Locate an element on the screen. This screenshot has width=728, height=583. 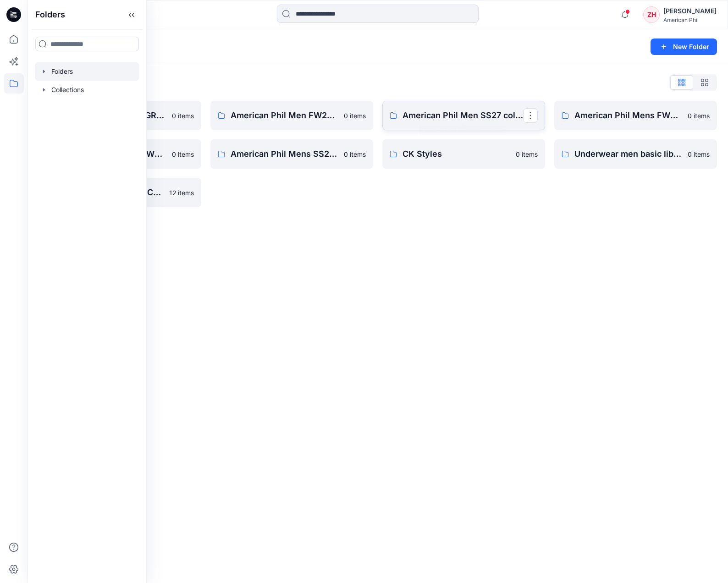
p: American Phil Men SS27 collection is located at coordinates (463, 116).